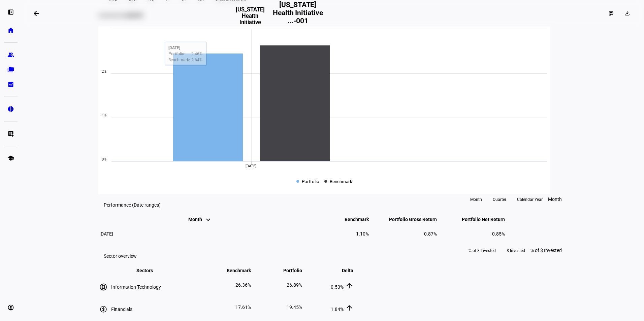  What do you see at coordinates (104, 71) in the screenshot?
I see `text: 2%` at bounding box center [104, 71].